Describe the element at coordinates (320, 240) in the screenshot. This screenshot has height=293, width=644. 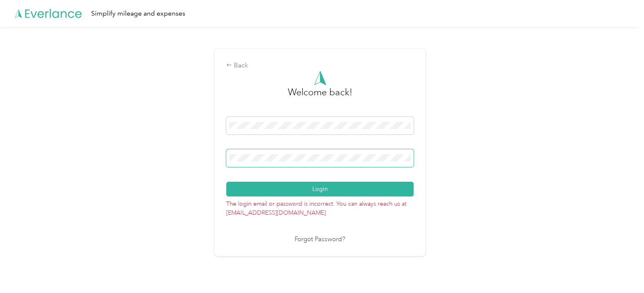
I see `a: Forgot Password?` at that location.